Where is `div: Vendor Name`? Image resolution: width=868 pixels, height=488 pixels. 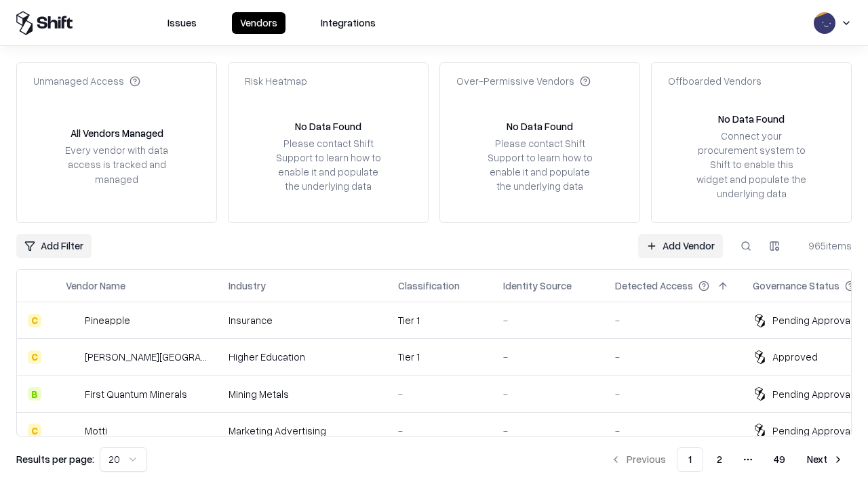
div: Vendor Name is located at coordinates (96, 285).